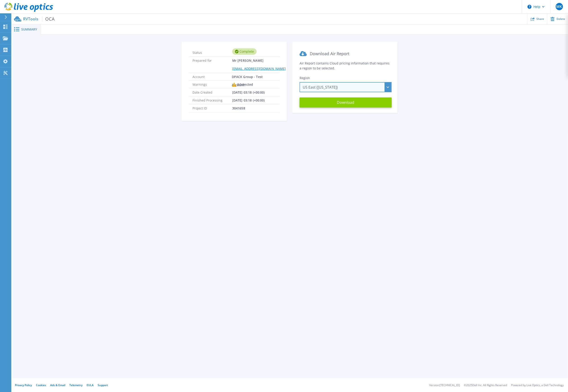 Image resolution: width=568 pixels, height=392 pixels. Describe the element at coordinates (48, 19) in the screenshot. I see `span: OCA` at that location.